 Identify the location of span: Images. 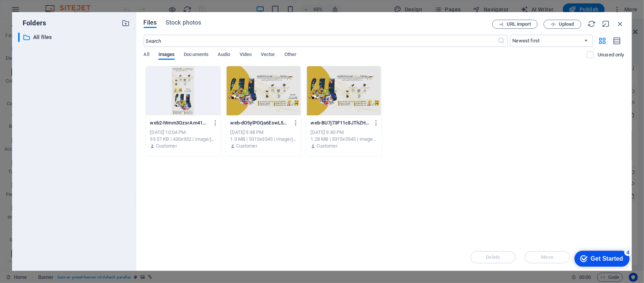
(167, 55).